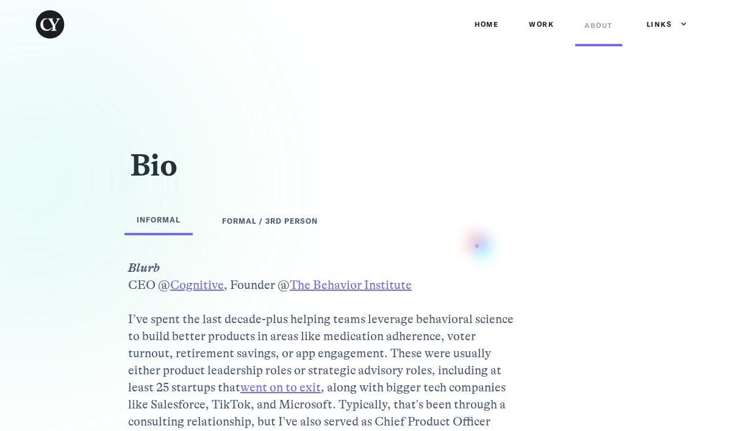 The image size is (732, 431). Describe the element at coordinates (281, 387) in the screenshot. I see `a: went on to exit` at that location.